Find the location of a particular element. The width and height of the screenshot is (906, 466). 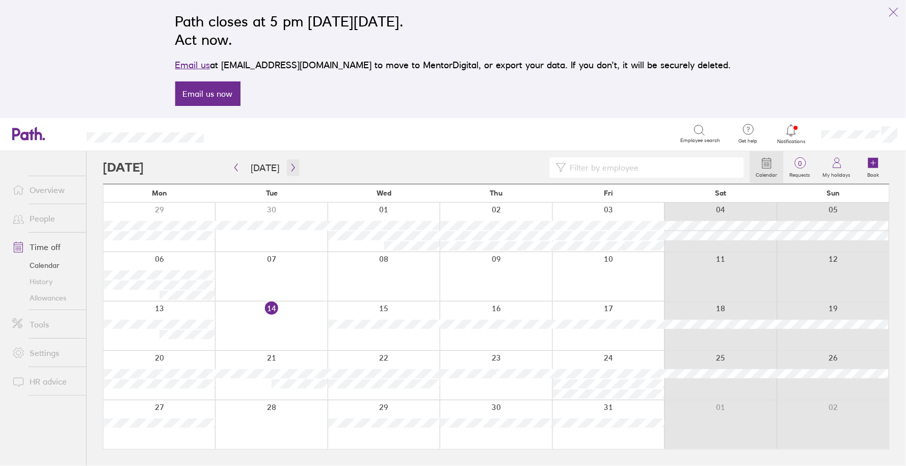

a: Notifications is located at coordinates (791, 134).